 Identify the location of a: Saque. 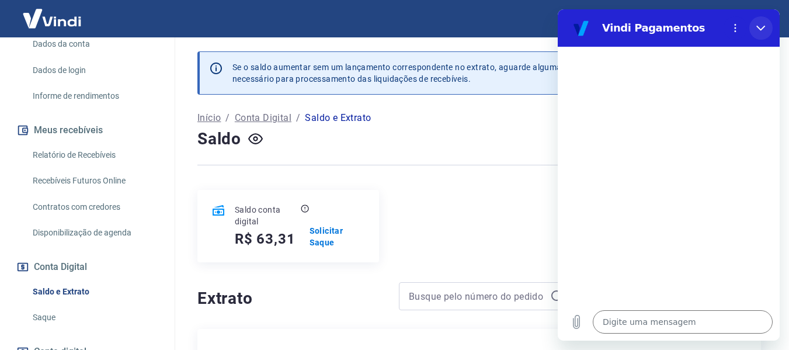
(94, 317).